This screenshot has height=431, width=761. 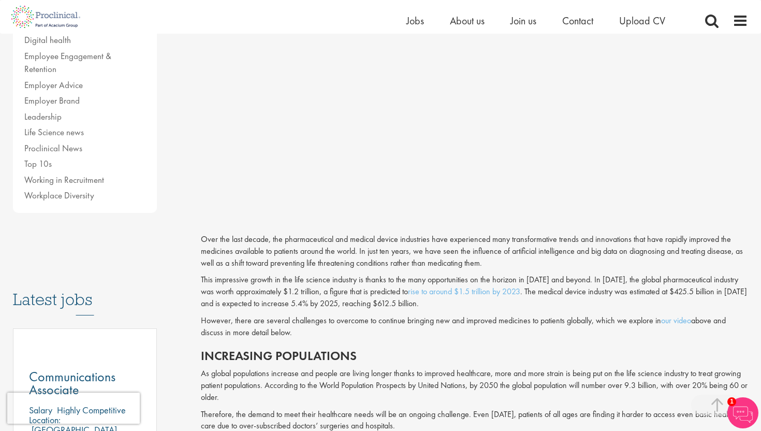 What do you see at coordinates (68, 63) in the screenshot?
I see `a: Employee Engagement & Retention` at bounding box center [68, 63].